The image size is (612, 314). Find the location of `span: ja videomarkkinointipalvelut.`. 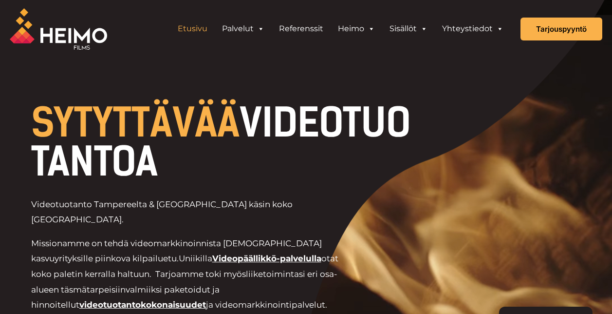

span: ja videomarkkinointipalvelut. is located at coordinates (266, 304).